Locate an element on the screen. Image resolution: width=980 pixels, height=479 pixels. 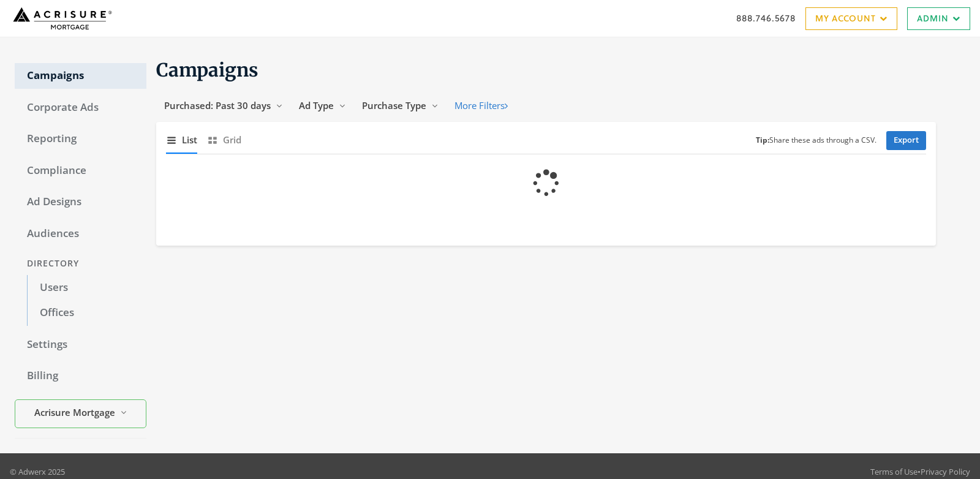
button: Purchase Type is located at coordinates (399, 105).